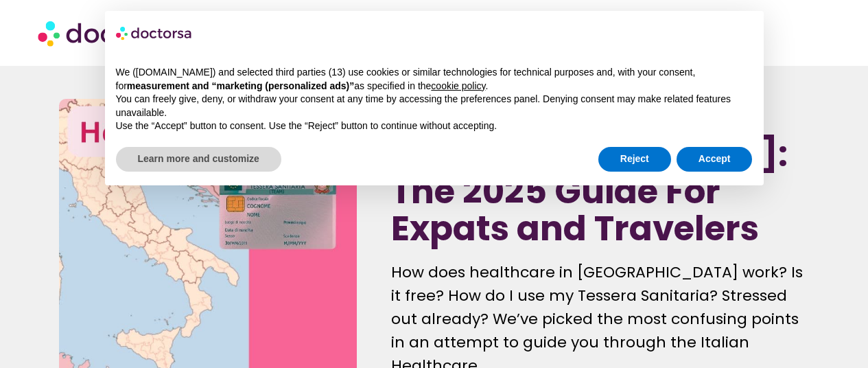 This screenshot has width=868, height=368. I want to click on p: Use the “Accept” button to consent. Use the “Reject” button to continue without accepting., so click(434, 126).